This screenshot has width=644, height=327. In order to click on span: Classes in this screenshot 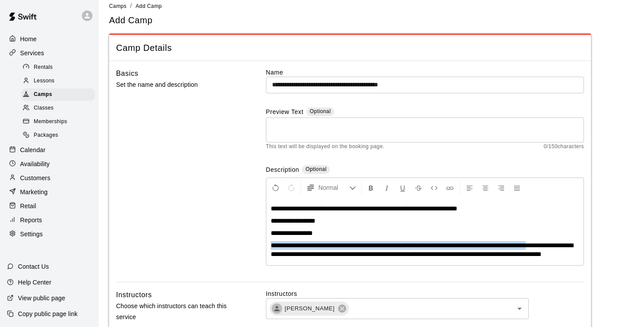, I will do `click(43, 108)`.